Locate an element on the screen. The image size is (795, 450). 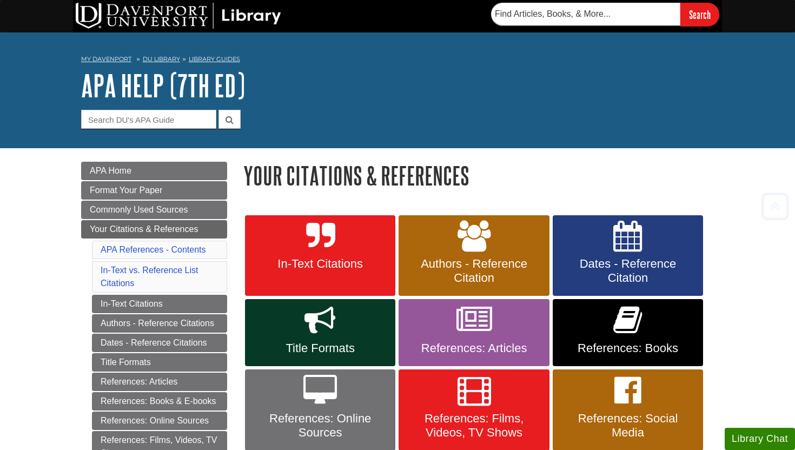
a: My Davenport is located at coordinates (106, 59).